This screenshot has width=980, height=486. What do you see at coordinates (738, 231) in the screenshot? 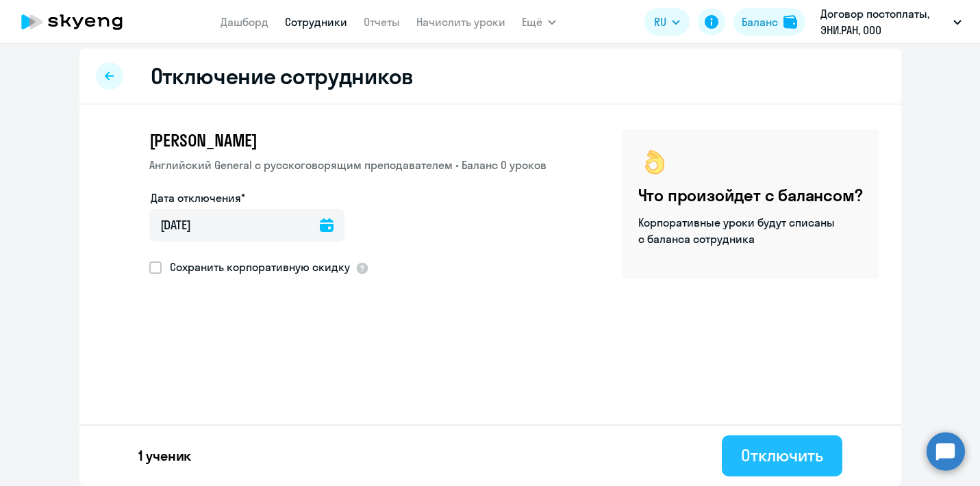
I see `p: Корпоративные уроки будут списаны с баланса сотрудника` at bounding box center [738, 231].